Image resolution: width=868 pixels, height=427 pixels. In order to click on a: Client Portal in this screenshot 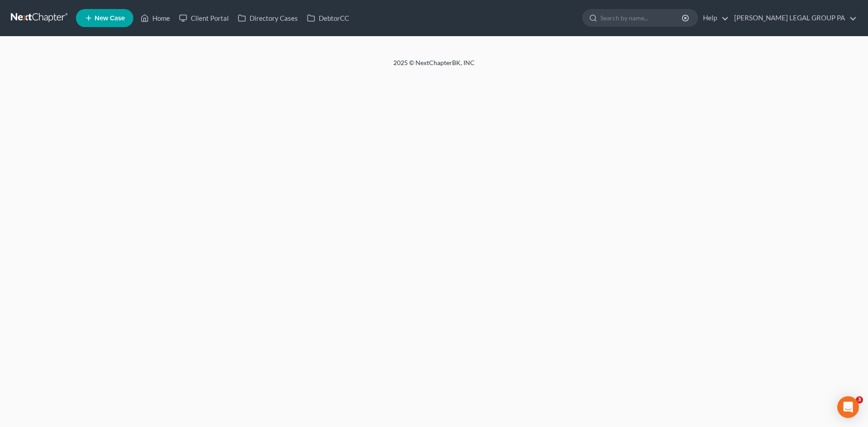, I will do `click(204, 18)`.